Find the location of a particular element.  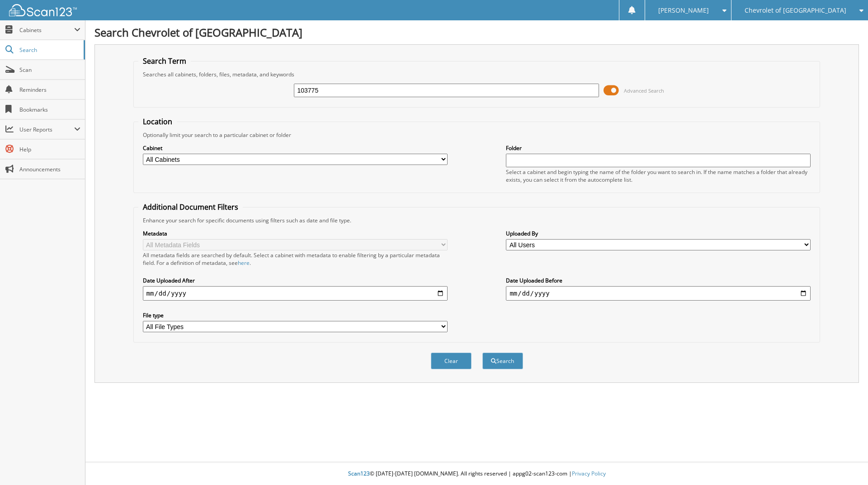

a: here is located at coordinates (244, 263).